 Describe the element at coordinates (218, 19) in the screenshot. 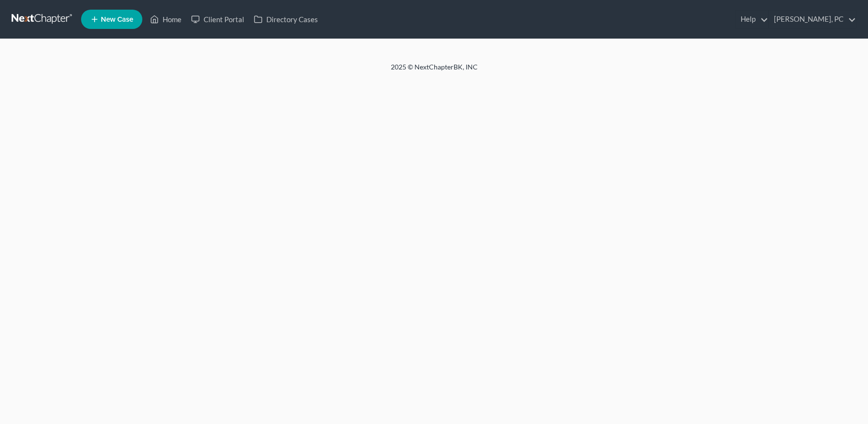

I see `a: Client Portal` at that location.